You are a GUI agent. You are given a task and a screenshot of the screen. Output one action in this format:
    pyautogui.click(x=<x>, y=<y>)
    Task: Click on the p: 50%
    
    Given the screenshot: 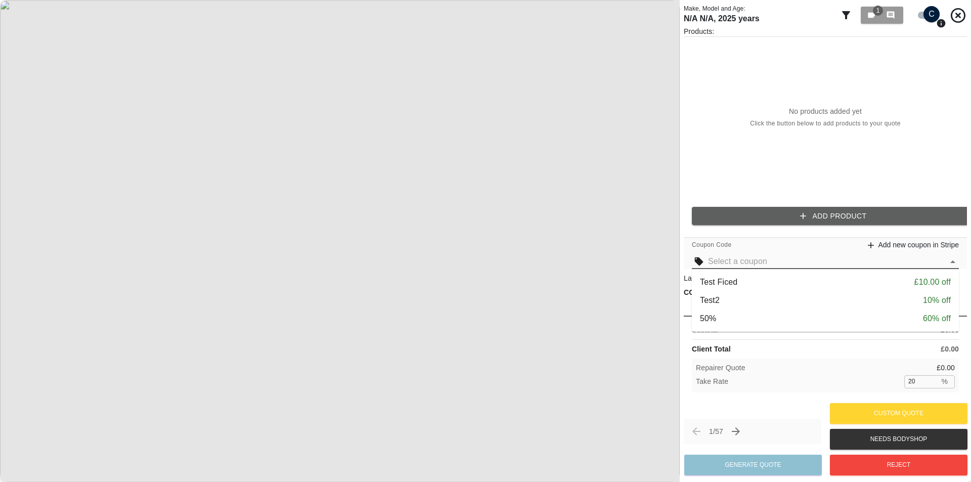 What is the action you would take?
    pyautogui.click(x=708, y=319)
    